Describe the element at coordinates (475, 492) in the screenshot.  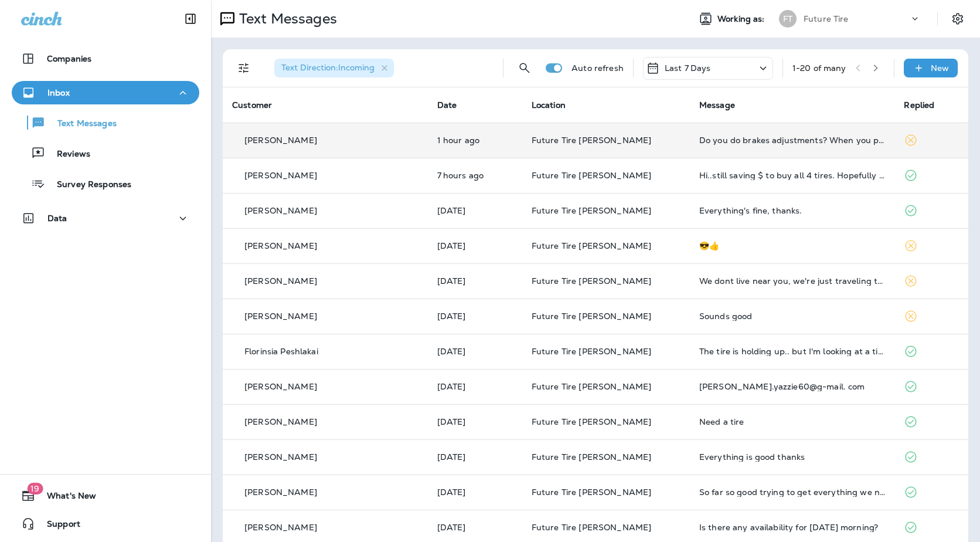
I see `p: Sep 30, 2025 08:28 AM` at that location.